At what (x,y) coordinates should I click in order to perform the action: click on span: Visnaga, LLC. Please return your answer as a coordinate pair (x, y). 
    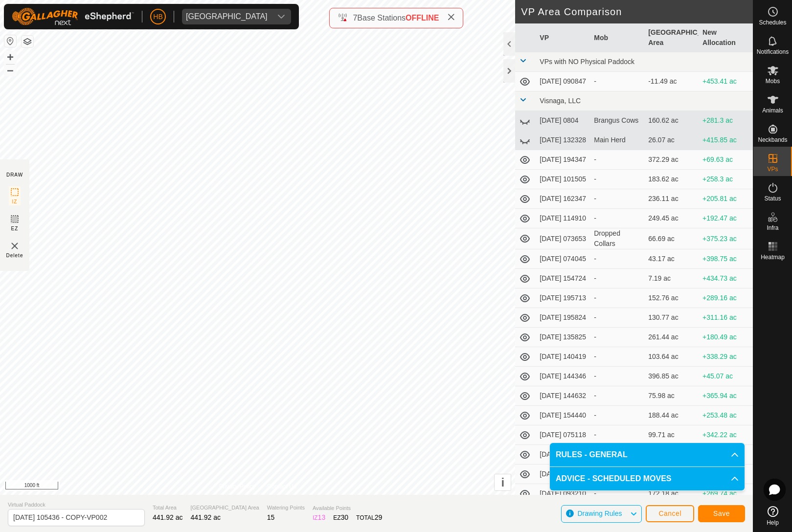
    Looking at the image, I should click on (560, 101).